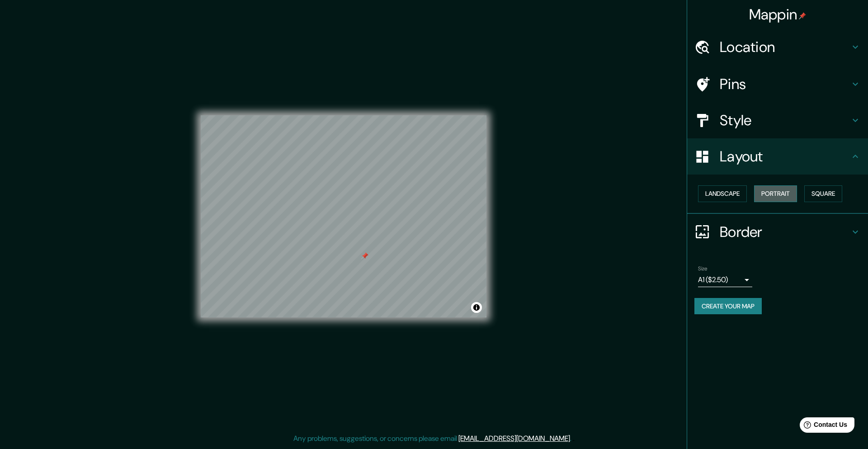 The image size is (868, 449). What do you see at coordinates (778, 232) in the screenshot?
I see `div: Border` at bounding box center [778, 232].